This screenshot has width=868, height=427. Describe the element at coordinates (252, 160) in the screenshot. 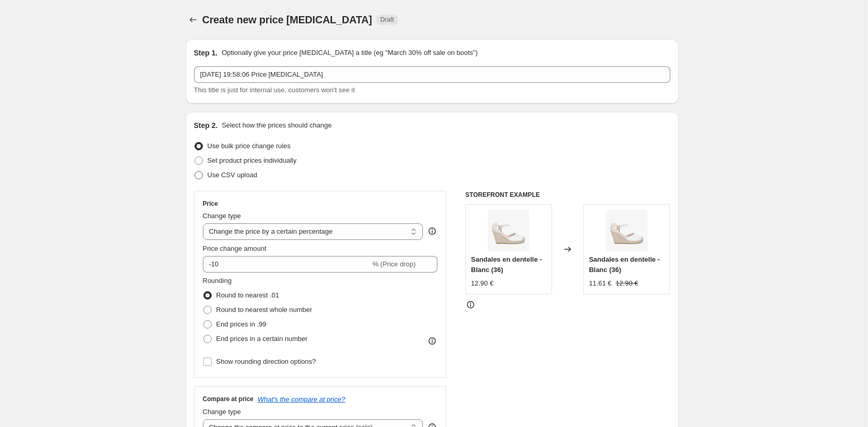

I see `span: Set product prices individually` at that location.